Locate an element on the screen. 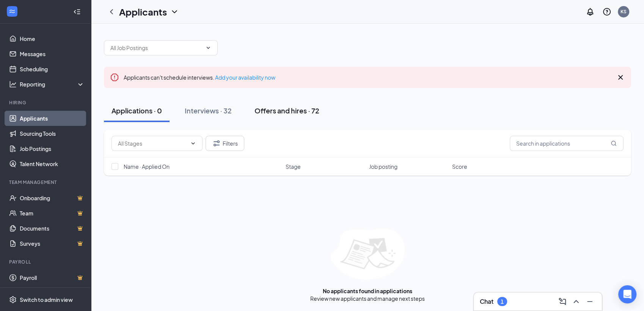 The image size is (644, 311). a: Messages is located at coordinates (52, 54).